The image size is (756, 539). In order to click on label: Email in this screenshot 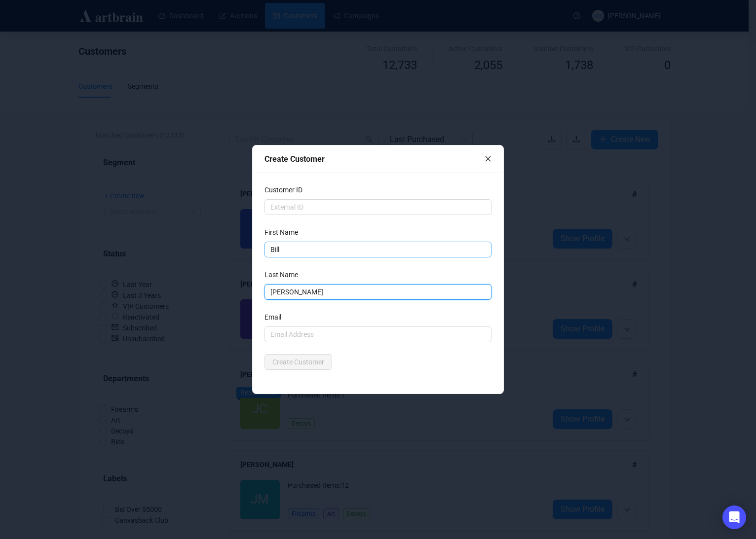, I will do `click(276, 317)`.